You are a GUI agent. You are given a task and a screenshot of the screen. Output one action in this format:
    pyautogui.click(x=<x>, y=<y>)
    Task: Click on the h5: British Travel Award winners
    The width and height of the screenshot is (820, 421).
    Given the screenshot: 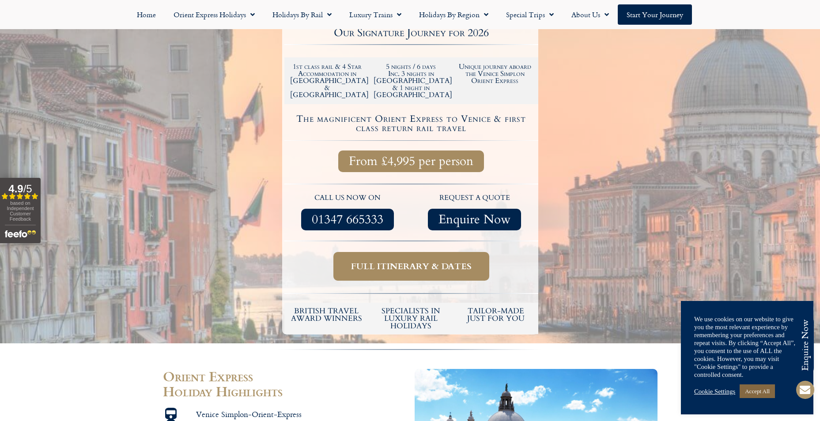 What is the action you would take?
    pyautogui.click(x=327, y=315)
    